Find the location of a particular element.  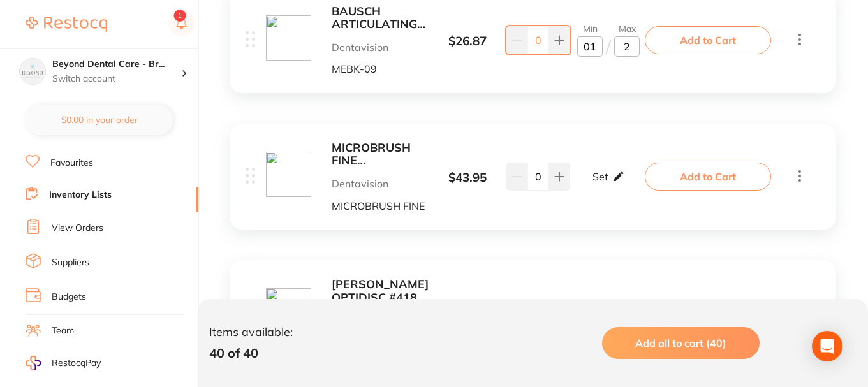

a: Restocq Logo is located at coordinates (66, 25).